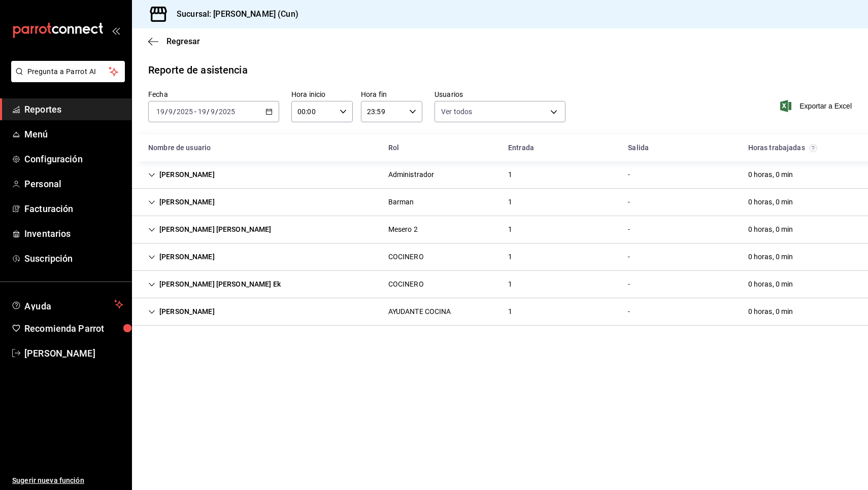 The width and height of the screenshot is (868, 490). I want to click on span: Personal, so click(73, 184).